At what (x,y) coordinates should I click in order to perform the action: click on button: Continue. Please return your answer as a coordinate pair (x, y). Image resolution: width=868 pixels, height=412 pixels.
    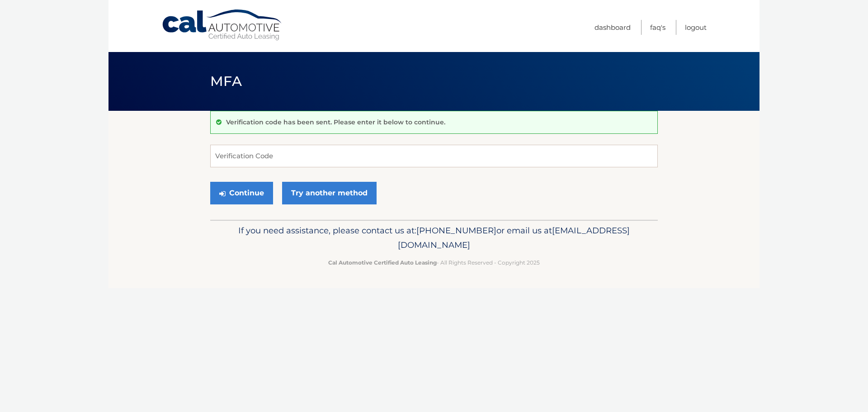
    Looking at the image, I should click on (242, 194).